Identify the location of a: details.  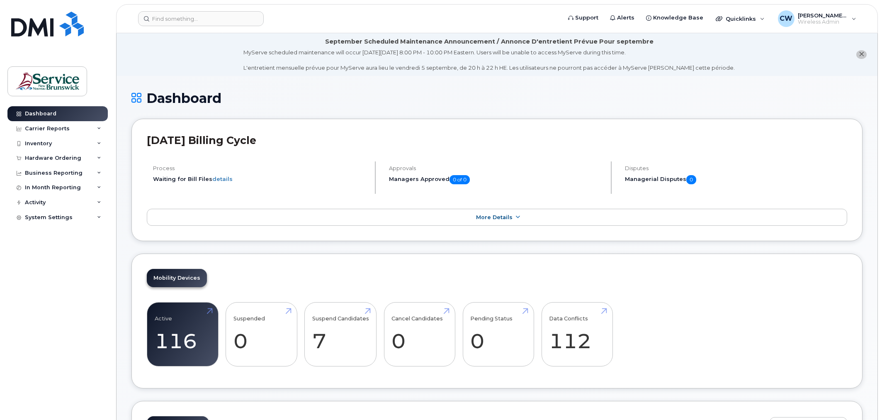
(222, 179).